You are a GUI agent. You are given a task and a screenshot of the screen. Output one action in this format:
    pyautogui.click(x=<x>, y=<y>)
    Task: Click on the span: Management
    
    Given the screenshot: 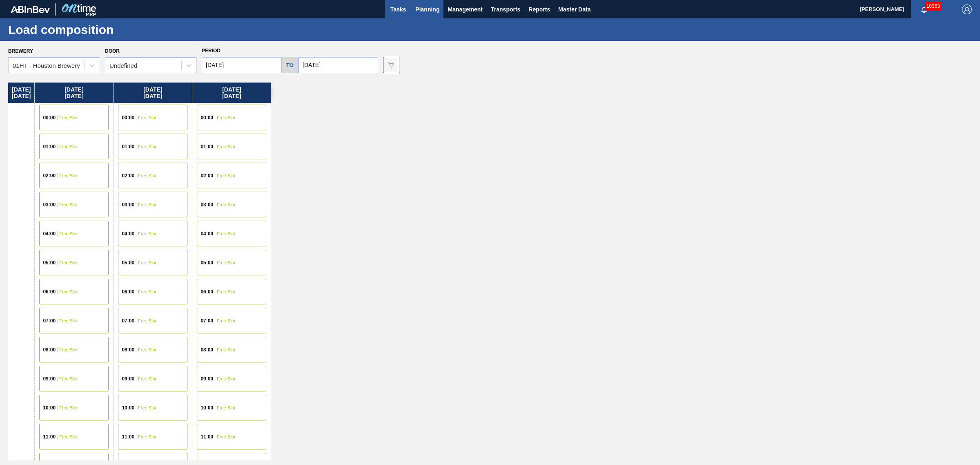 What is the action you would take?
    pyautogui.click(x=465, y=10)
    